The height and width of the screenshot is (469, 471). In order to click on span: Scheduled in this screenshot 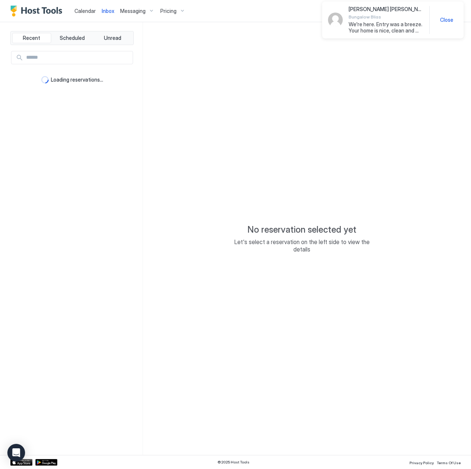, I will do `click(72, 38)`.